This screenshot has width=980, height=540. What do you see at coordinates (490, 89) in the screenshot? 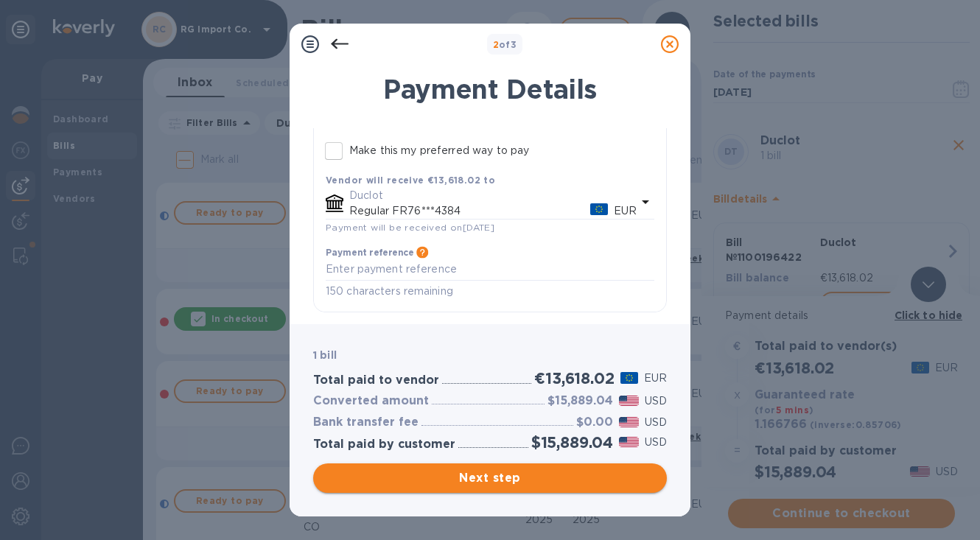
I see `h1: Payment Details` at bounding box center [490, 89].